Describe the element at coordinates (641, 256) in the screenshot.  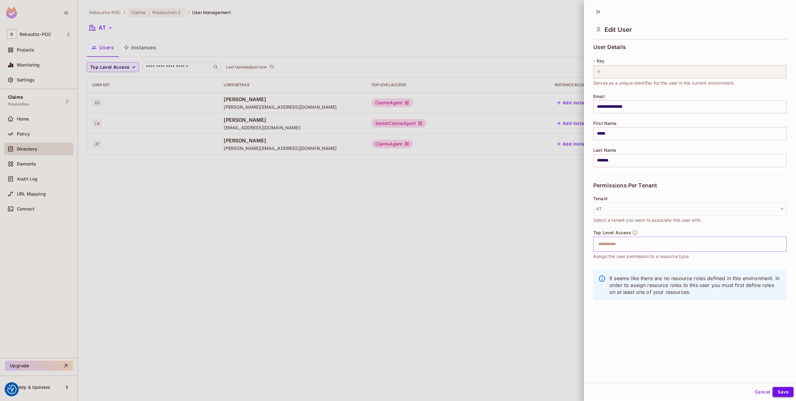
I see `span: Assign the user permission to a resource type` at that location.